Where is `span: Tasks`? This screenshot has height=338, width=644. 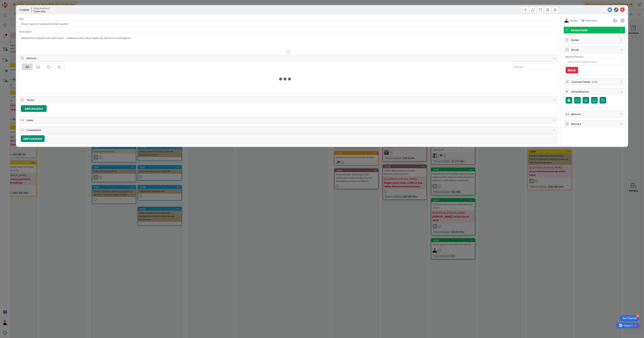
span: Tasks is located at coordinates (289, 100).